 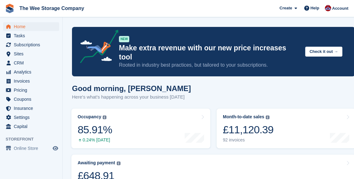 What do you see at coordinates (33, 45) in the screenshot?
I see `span: Subscriptions` at bounding box center [33, 45].